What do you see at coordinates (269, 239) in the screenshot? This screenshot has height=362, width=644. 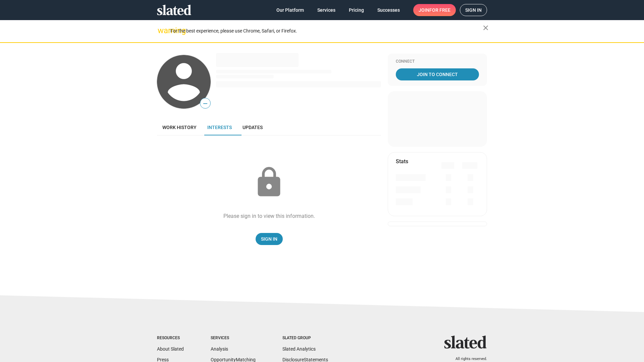 I see `span: Sign In` at bounding box center [269, 239].